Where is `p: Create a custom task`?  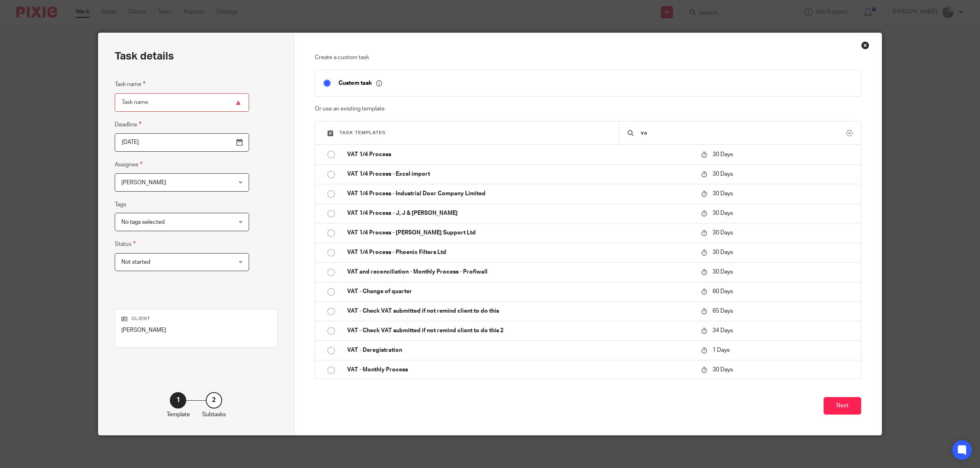
p: Create a custom task is located at coordinates (588, 57).